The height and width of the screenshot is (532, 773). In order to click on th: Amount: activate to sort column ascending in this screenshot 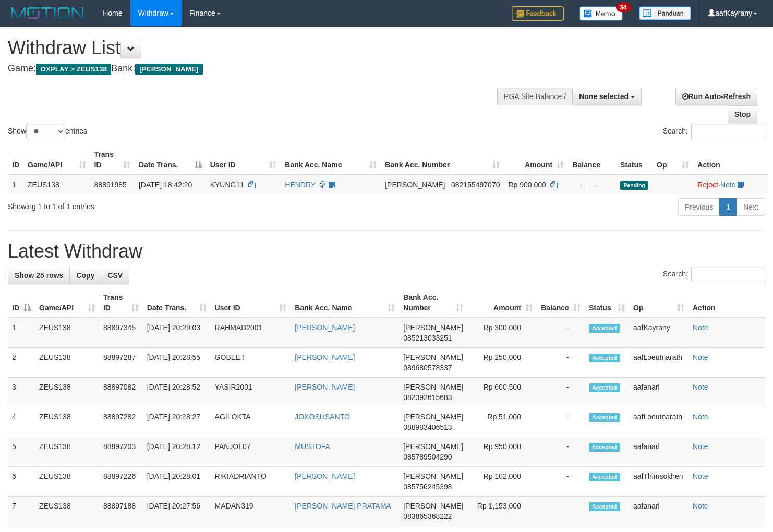, I will do `click(502, 302)`.